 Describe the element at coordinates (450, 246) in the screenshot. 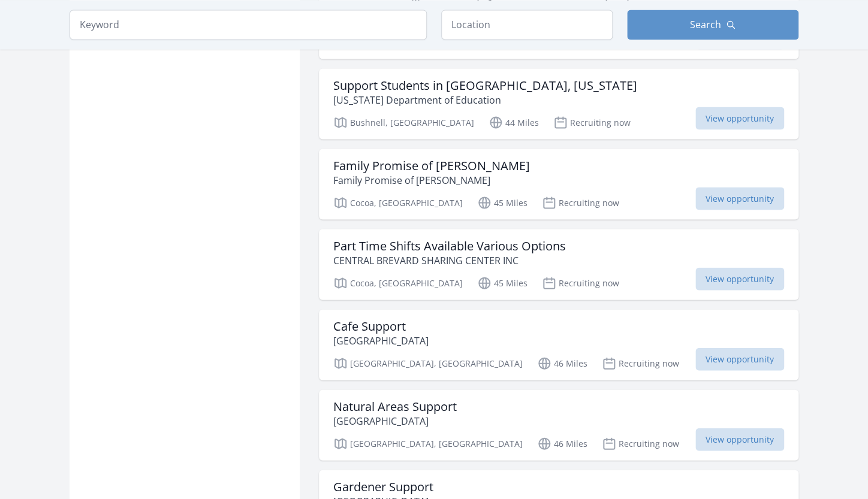

I see `h3: Part Time Shifts Available Various Options` at that location.